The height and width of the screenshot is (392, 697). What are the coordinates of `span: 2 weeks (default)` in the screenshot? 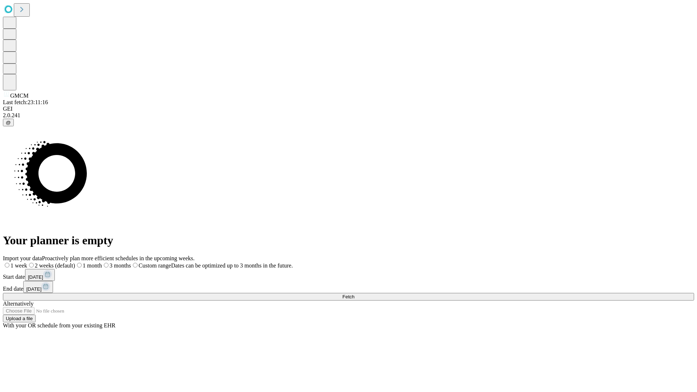 It's located at (55, 265).